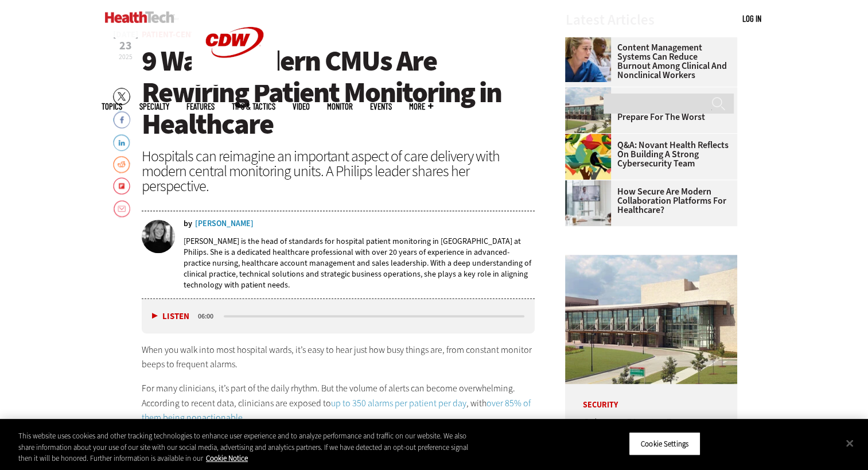 This screenshot has width=868, height=470. What do you see at coordinates (339, 316) in the screenshot?
I see `div: media player` at bounding box center [339, 316].